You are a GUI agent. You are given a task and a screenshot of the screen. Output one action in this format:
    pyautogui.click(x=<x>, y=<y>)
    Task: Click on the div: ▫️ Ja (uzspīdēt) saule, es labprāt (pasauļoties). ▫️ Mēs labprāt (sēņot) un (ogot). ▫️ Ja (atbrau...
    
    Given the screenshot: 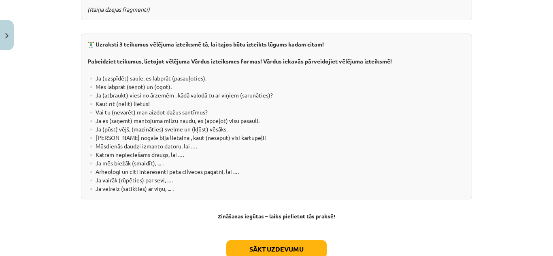 What is the action you would take?
    pyautogui.click(x=277, y=117)
    